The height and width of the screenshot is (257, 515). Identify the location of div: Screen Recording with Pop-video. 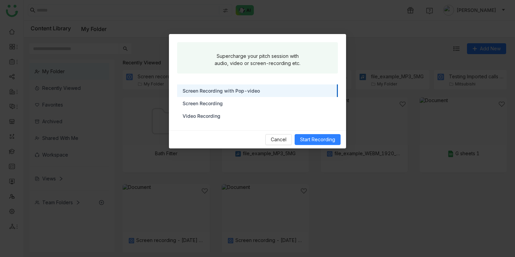
(221, 91).